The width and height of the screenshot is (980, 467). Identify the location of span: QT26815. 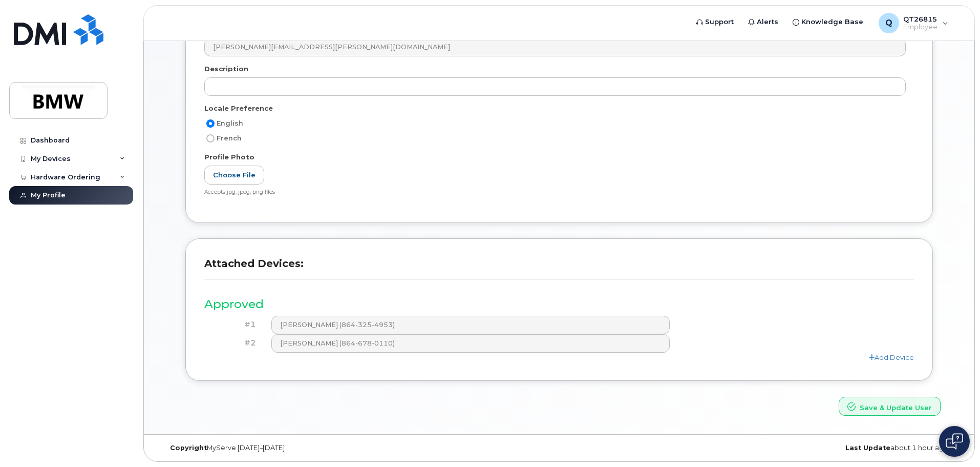
(920, 19).